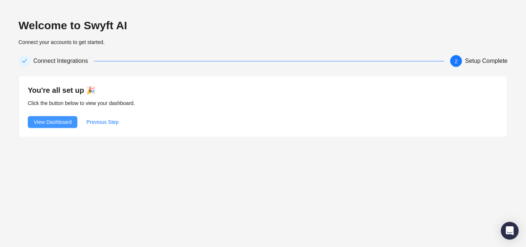  What do you see at coordinates (61, 42) in the screenshot?
I see `span: Connect your accounts to get started.` at bounding box center [61, 42].